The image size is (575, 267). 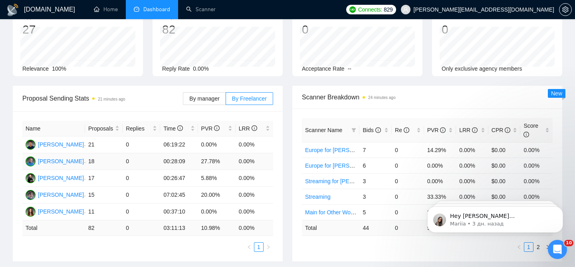 I want to click on div: 27, so click(x=60, y=30).